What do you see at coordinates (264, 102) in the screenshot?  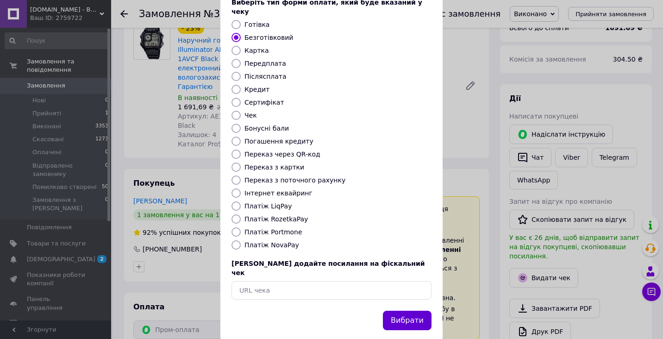 I see `label: Сертифікат` at bounding box center [264, 102].